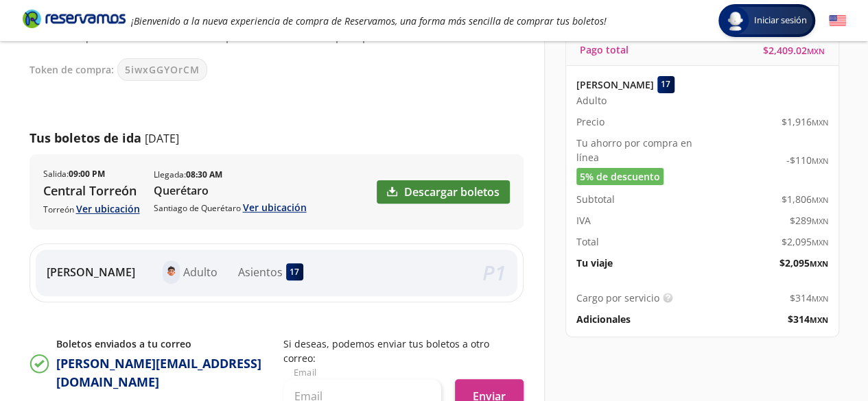  Describe the element at coordinates (368, 21) in the screenshot. I see `em: ¡Bienvenido a la nueva experiencia de compra de Reservamos, una forma más sencilla de comprar tus...` at that location.